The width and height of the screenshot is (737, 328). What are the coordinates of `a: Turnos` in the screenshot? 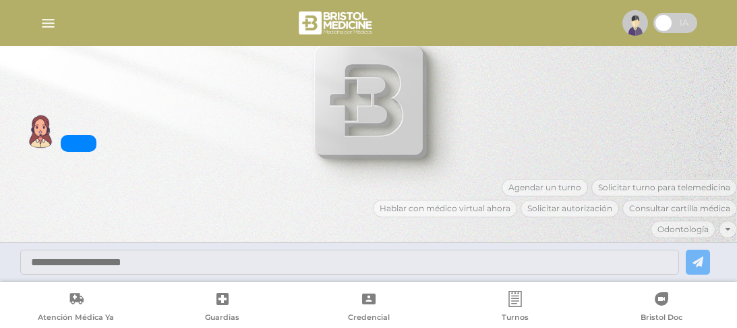 It's located at (515, 308).